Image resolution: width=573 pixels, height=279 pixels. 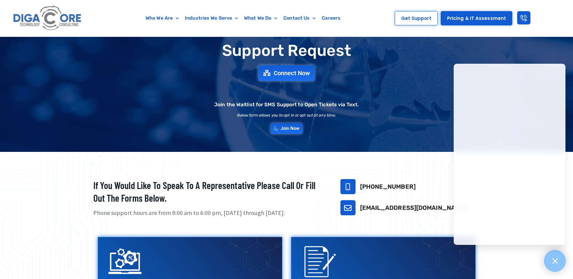 What do you see at coordinates (292, 73) in the screenshot?
I see `span: Connect Now` at bounding box center [292, 73].